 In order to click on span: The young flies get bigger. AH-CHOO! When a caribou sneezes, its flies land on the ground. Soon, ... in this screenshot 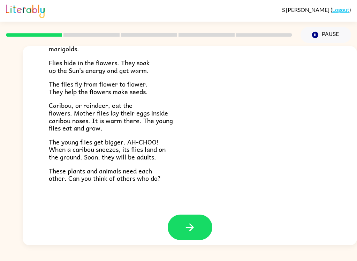, I will do `click(107, 149)`.